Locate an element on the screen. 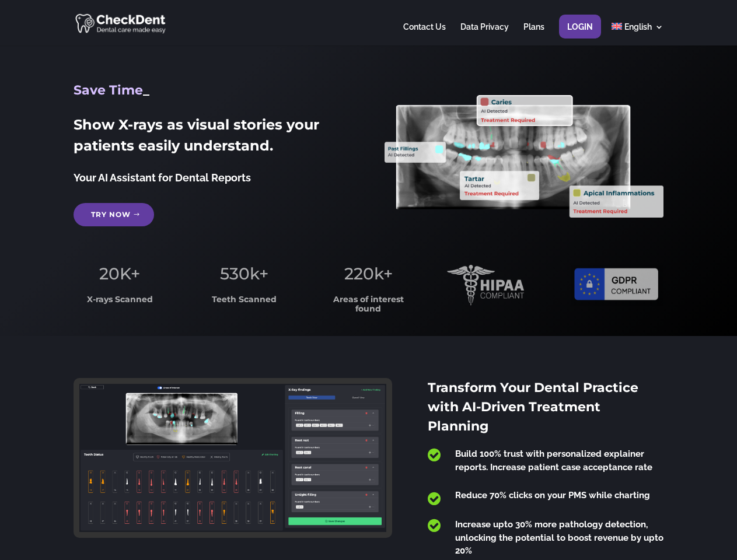 This screenshot has height=560, width=737. span: 530k+ is located at coordinates (244, 274).